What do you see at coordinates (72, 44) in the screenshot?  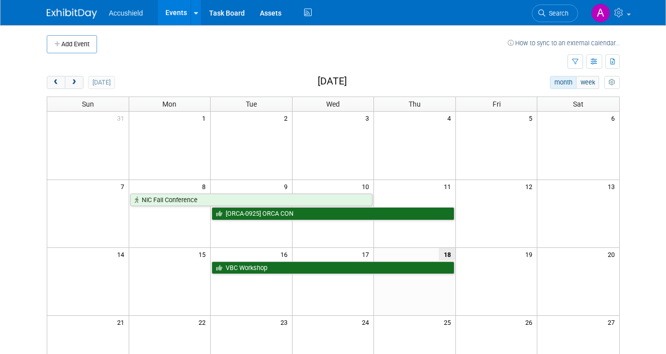 I see `button: Add Event` at bounding box center [72, 44].